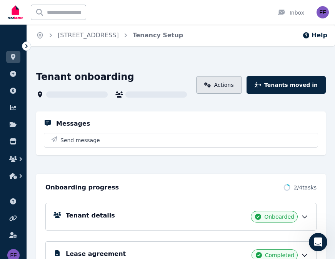 This screenshot has height=259, width=335. What do you see at coordinates (80, 140) in the screenshot?
I see `span: Send message` at bounding box center [80, 140].